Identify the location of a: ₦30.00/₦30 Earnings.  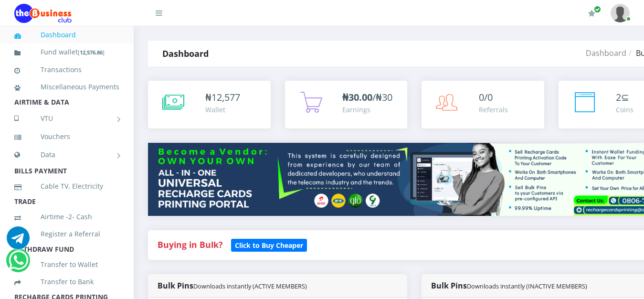
(346, 105).